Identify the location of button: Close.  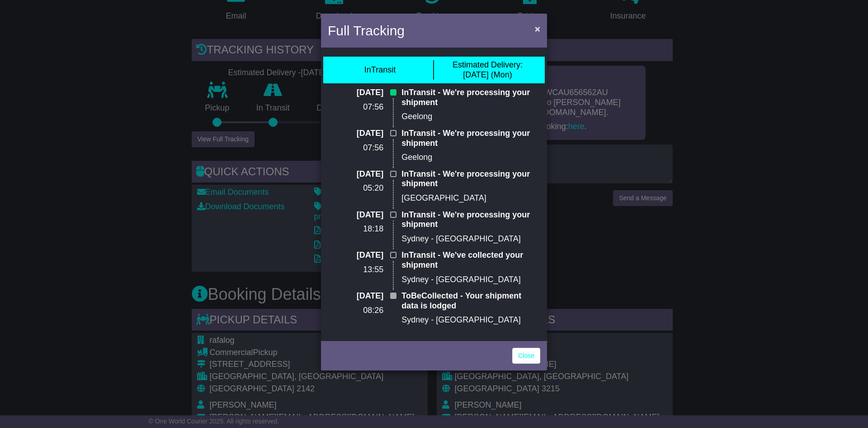
(538, 28).